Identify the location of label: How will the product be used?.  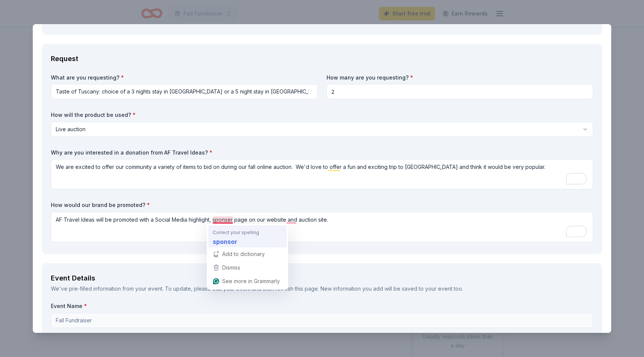
(322, 115).